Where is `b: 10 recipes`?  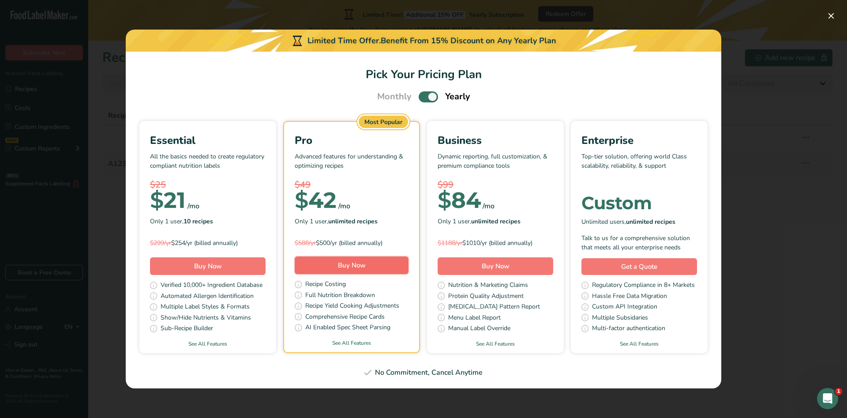 b: 10 recipes is located at coordinates (198, 221).